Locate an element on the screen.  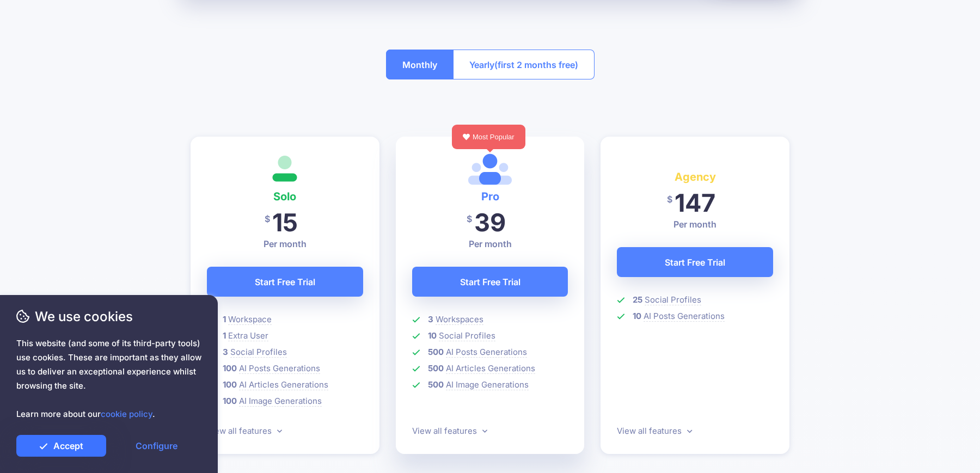
a: Accept is located at coordinates (61, 445).